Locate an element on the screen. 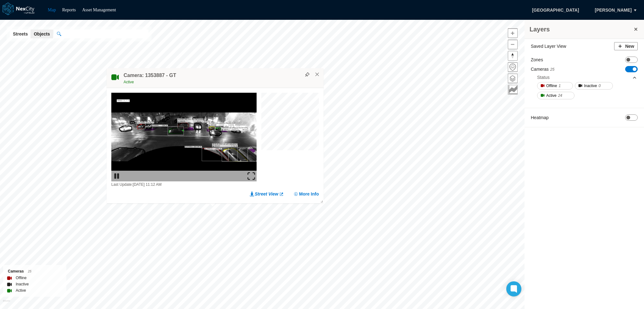  label: Zones is located at coordinates (537, 60).